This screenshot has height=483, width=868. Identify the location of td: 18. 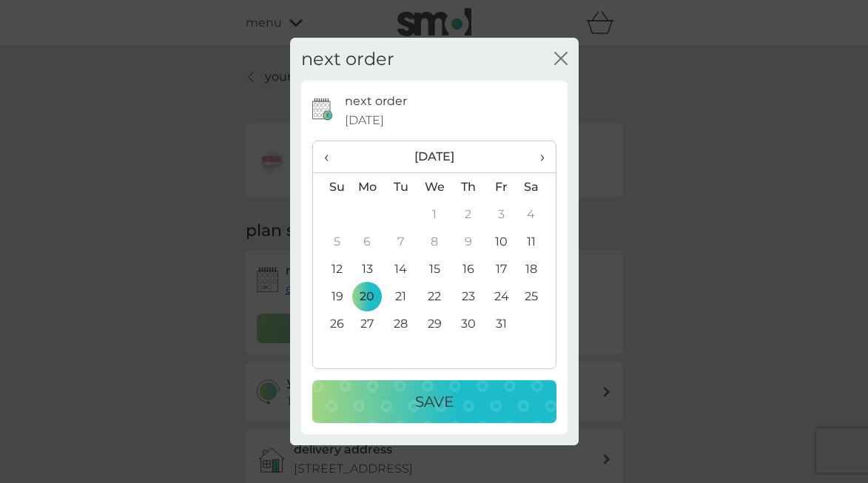
(536, 269).